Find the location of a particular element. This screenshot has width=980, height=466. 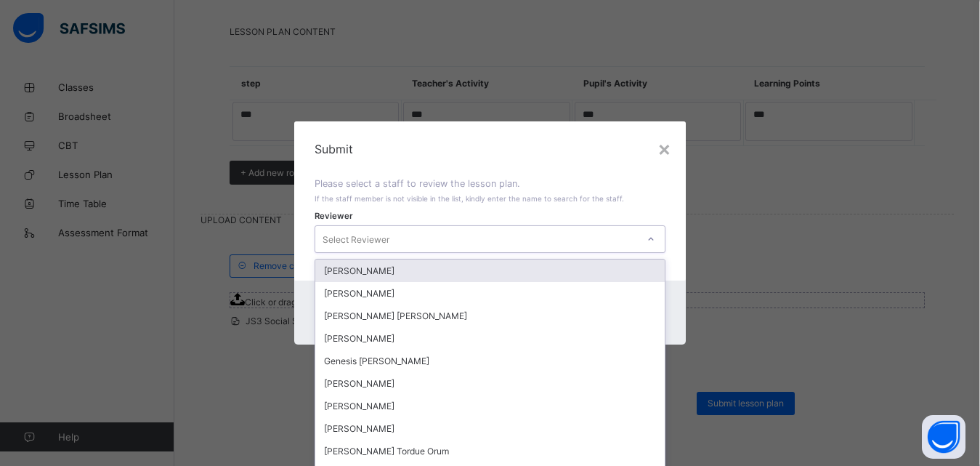

span: Submit is located at coordinates (490, 149).